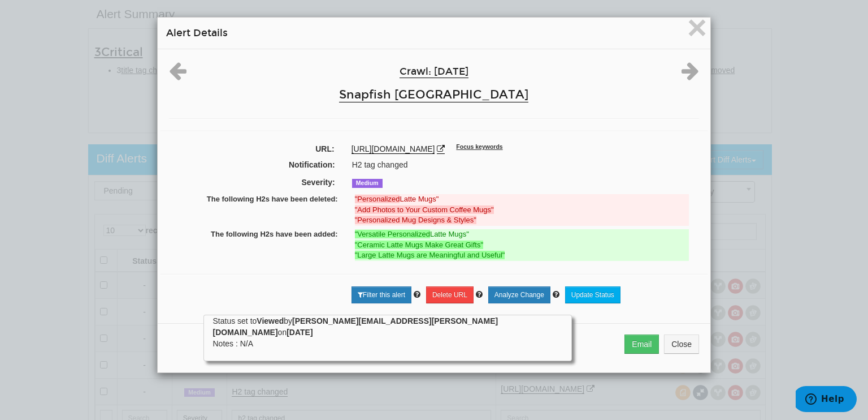  I want to click on div: Status set to by on Notes : N/A, so click(387, 332).